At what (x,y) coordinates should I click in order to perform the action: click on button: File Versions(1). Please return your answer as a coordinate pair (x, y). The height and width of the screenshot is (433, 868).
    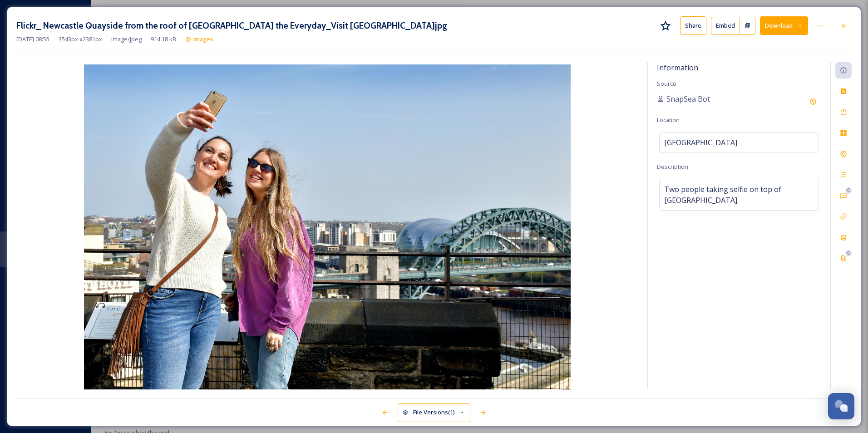
    Looking at the image, I should click on (434, 412).